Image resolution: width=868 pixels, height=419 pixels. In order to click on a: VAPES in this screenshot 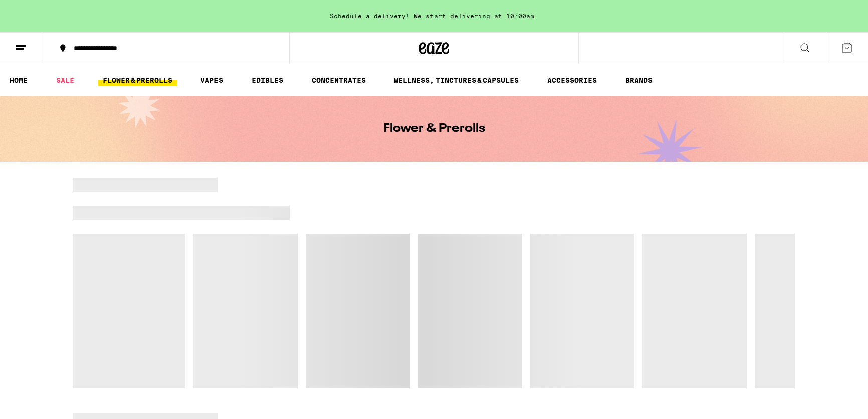, I will do `click(212, 80)`.